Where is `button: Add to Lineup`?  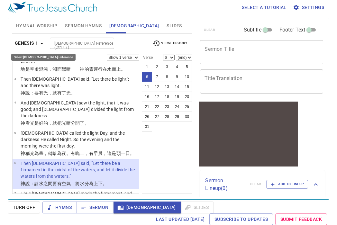 button: Add to Lineup is located at coordinates (287, 184).